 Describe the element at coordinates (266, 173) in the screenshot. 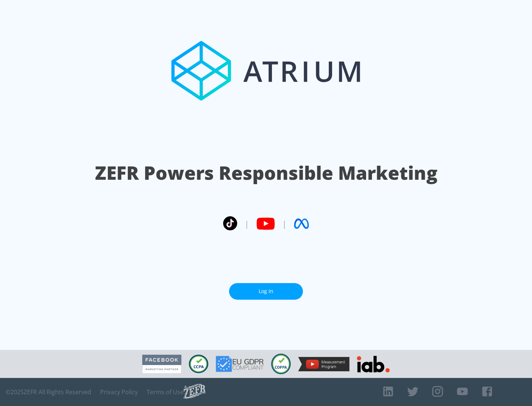

I see `h1: ZEFR Powers Responsible Marketing` at that location.